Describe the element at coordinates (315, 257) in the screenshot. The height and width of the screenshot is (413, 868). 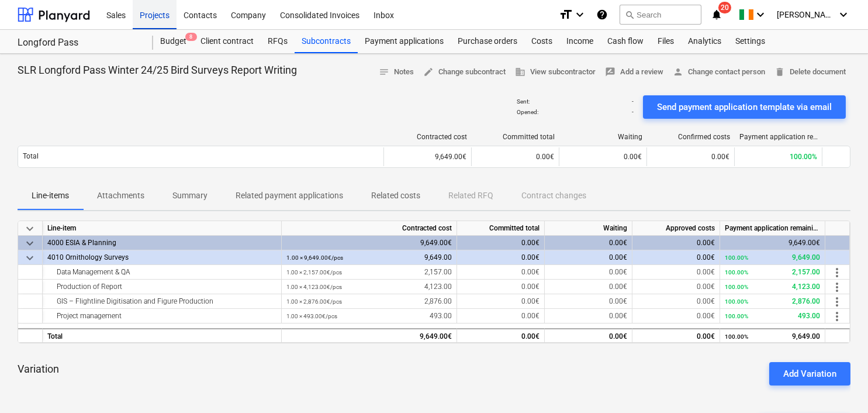
I see `small: 1.00 × 9,649.00€ / pcs` at that location.